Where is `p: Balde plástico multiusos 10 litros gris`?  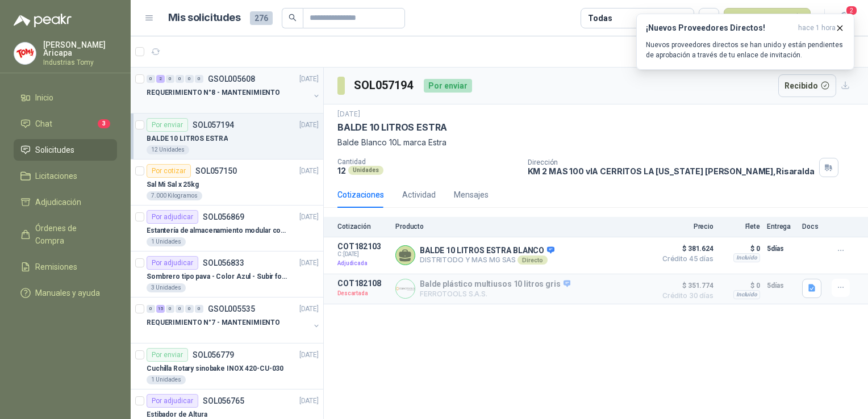
p: Balde plástico multiusos 10 litros gris is located at coordinates (494, 284).